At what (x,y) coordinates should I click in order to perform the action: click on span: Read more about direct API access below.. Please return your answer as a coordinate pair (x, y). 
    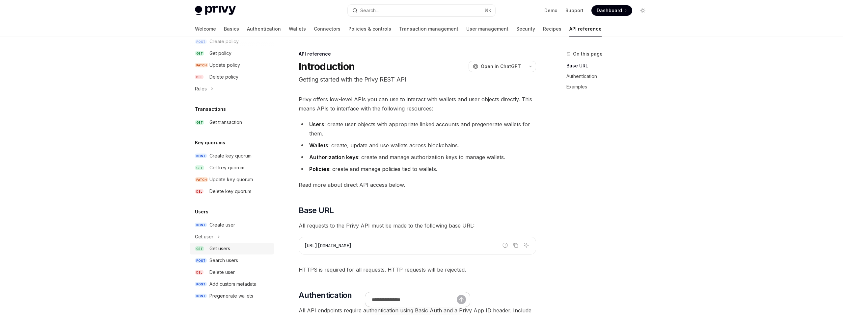
    Looking at the image, I should click on (417, 185).